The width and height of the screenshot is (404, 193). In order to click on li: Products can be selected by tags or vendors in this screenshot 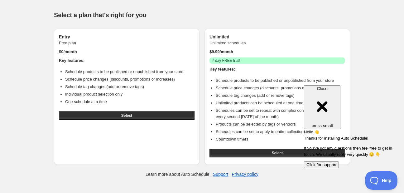, I will do `click(281, 124)`.